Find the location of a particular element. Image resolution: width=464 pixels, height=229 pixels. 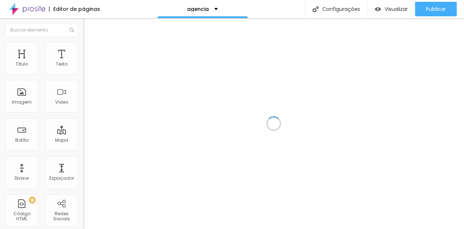

div: Texto is located at coordinates (62, 64).